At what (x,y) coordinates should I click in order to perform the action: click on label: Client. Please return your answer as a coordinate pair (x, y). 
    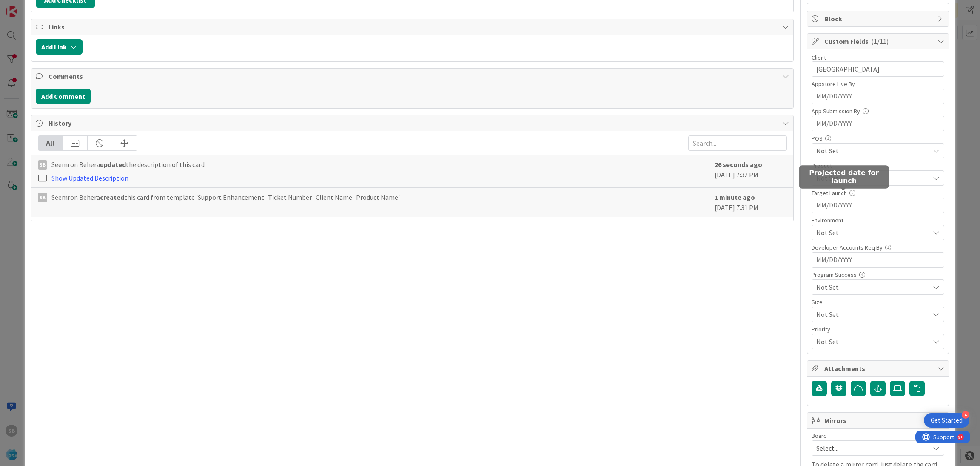
    Looking at the image, I should click on (819, 58).